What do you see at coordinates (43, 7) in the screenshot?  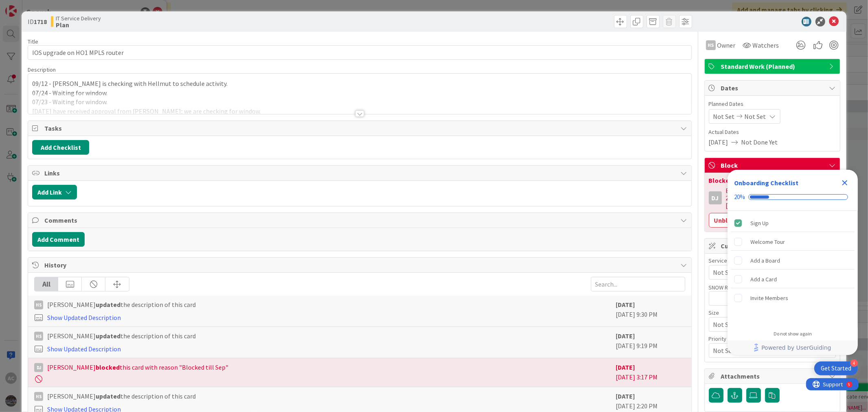 I see `div: 5` at bounding box center [43, 7].